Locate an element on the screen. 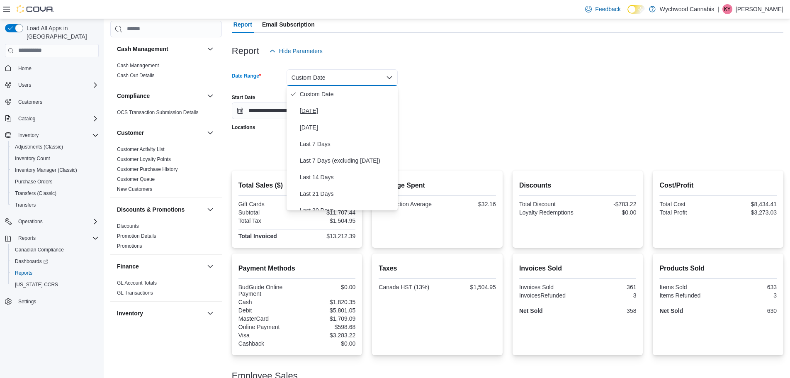  h3: Inventory is located at coordinates (130, 313).